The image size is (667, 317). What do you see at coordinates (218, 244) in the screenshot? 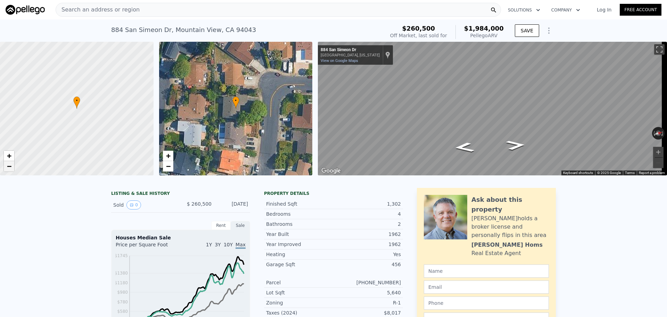
I see `span: 3Y` at bounding box center [218, 244].